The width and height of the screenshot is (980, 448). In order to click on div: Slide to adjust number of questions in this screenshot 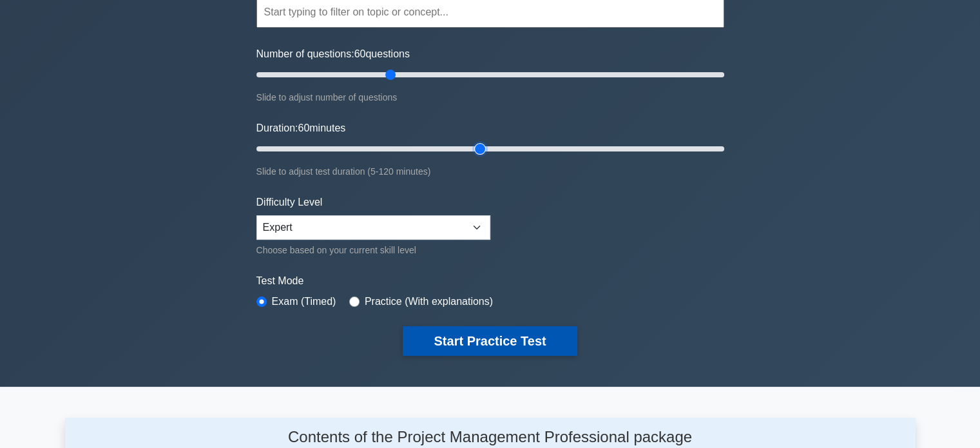, I will do `click(490, 97)`.